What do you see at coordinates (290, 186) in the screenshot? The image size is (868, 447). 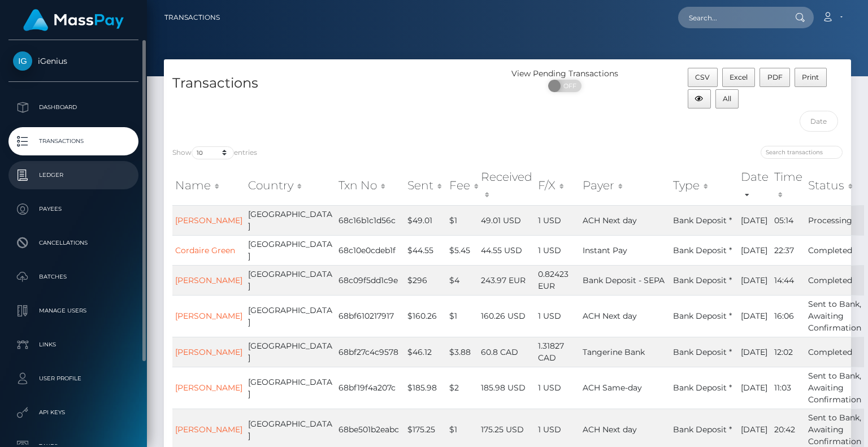 I see `th: Country: activate to sort column ascending` at bounding box center [290, 186].